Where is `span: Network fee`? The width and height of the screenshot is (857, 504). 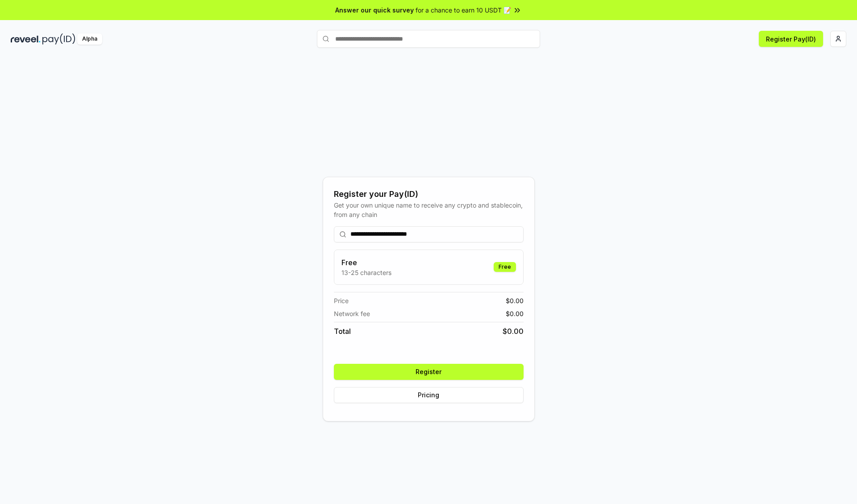
span: Network fee is located at coordinates (351, 314).